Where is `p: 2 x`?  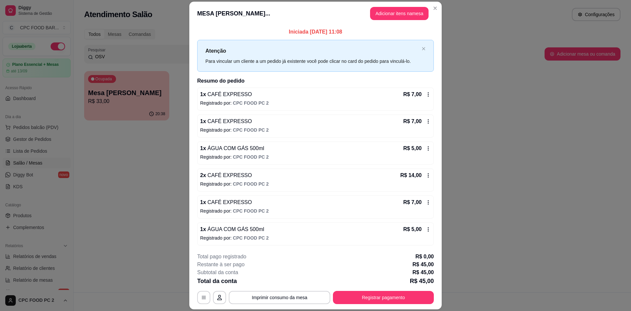
p: 2 x is located at coordinates (226, 175).